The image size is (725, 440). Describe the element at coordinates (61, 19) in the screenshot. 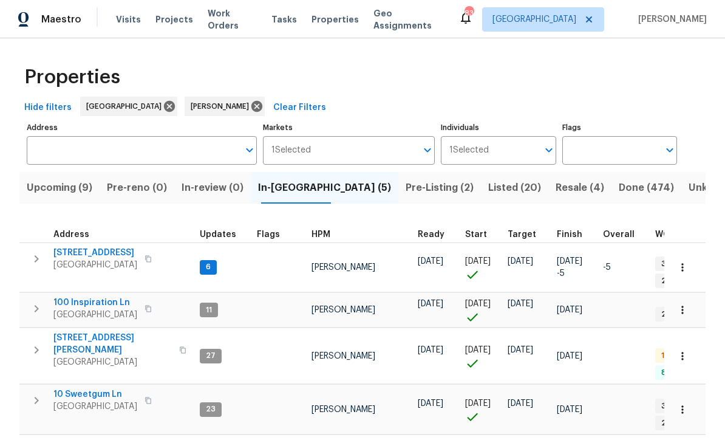

I see `span: Maestro` at that location.